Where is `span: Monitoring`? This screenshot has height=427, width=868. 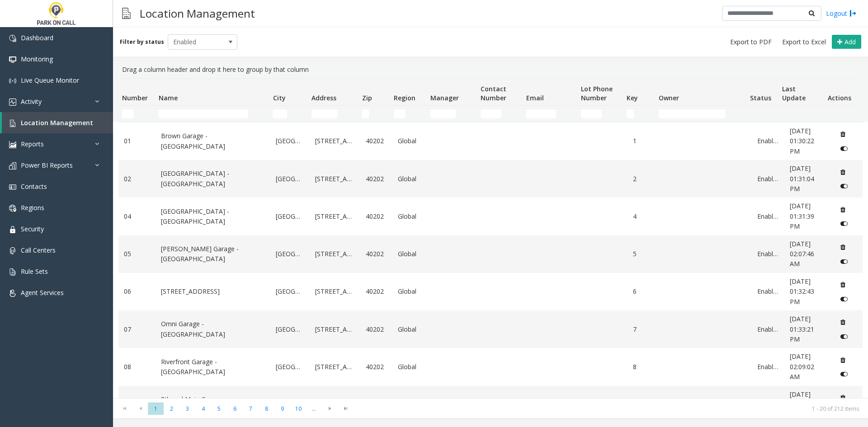
span: Monitoring is located at coordinates (37, 59).